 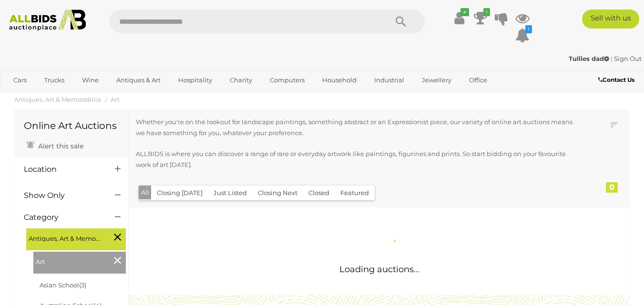 I want to click on a: Alert this sale, so click(x=54, y=145).